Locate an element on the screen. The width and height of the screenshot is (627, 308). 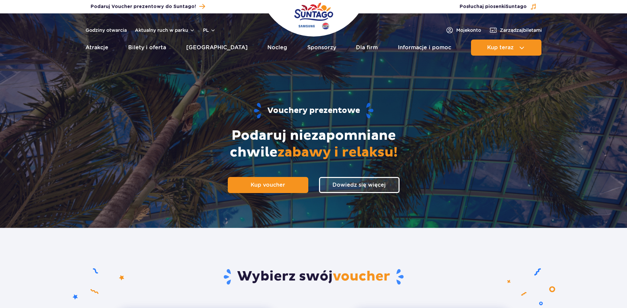
a: Bilety i oferta is located at coordinates (147, 48).